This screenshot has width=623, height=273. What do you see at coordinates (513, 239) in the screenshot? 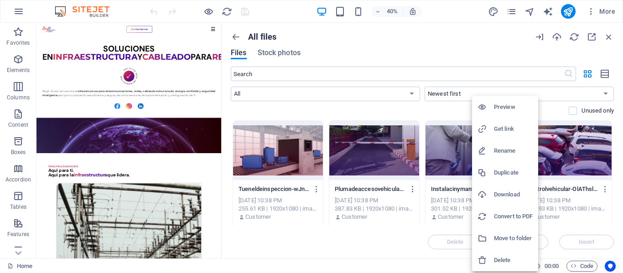
I see `h6: Move to folder` at bounding box center [513, 239].